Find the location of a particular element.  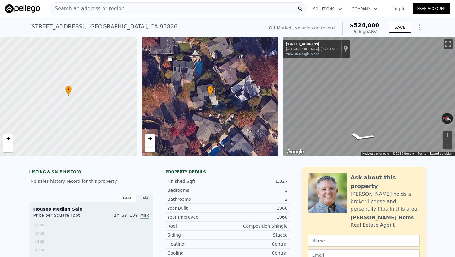

div: LISTING & SALE HISTORY is located at coordinates (91, 173).